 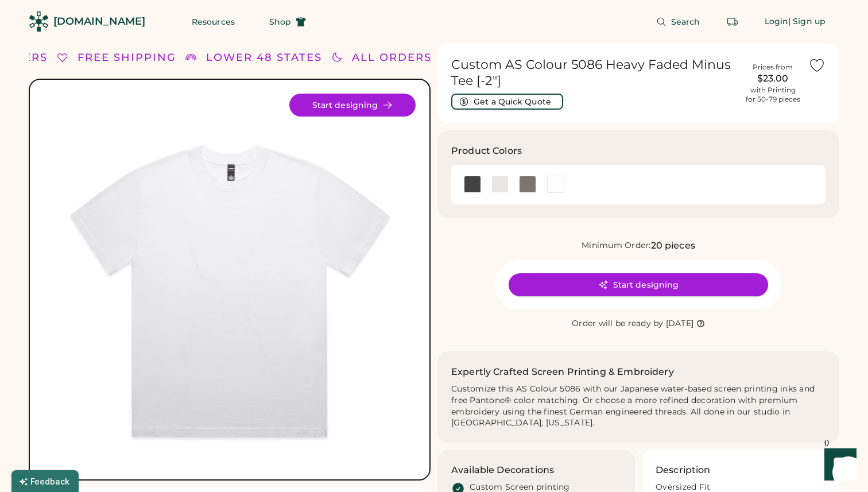 I want to click on img: Rendered Logo - Screens, so click(x=38, y=21).